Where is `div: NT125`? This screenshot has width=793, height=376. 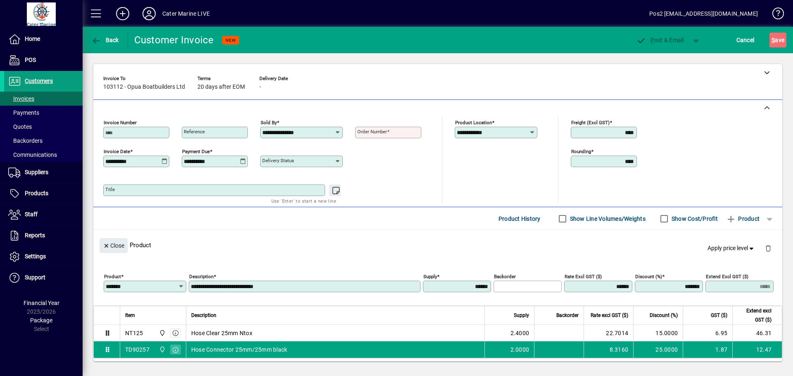 div: NT125 is located at coordinates (134, 333).